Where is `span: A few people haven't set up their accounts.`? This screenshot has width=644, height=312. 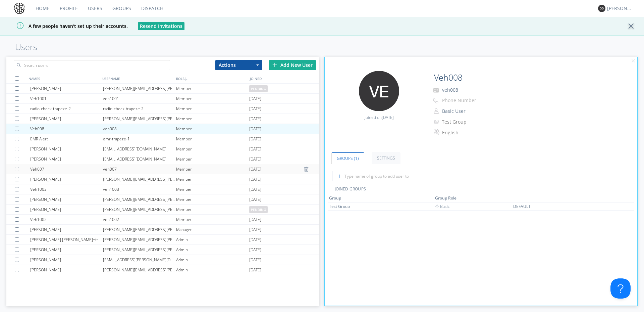 span: A few people haven't set up their accounts. is located at coordinates (66, 26).